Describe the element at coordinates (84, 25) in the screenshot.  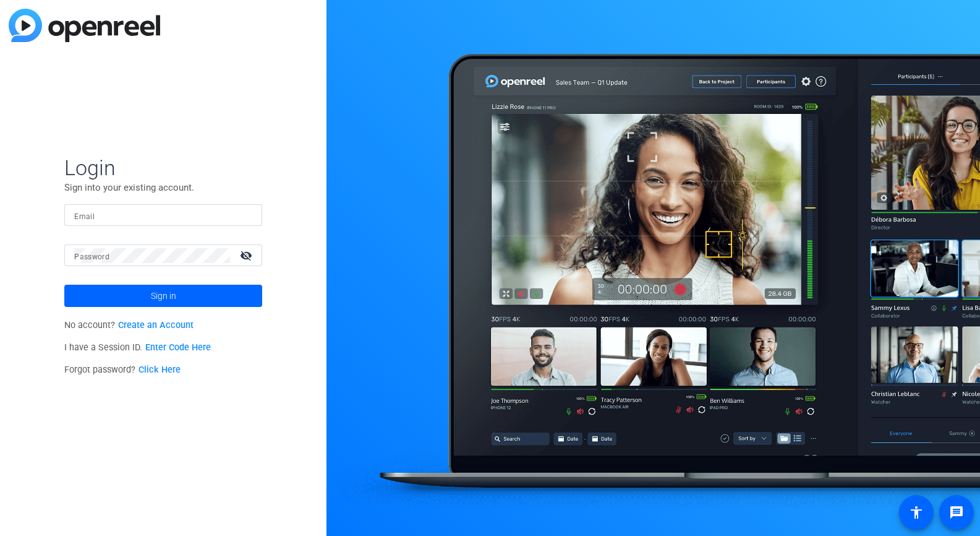
I see `img: blue-gradient.svg` at that location.